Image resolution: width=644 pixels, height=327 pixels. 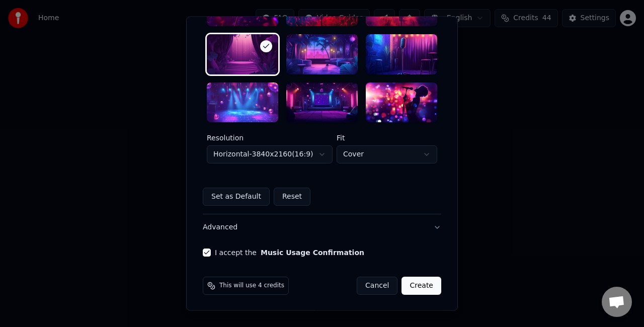 What do you see at coordinates (252, 286) in the screenshot?
I see `span: This will use 4 credits` at bounding box center [252, 286].